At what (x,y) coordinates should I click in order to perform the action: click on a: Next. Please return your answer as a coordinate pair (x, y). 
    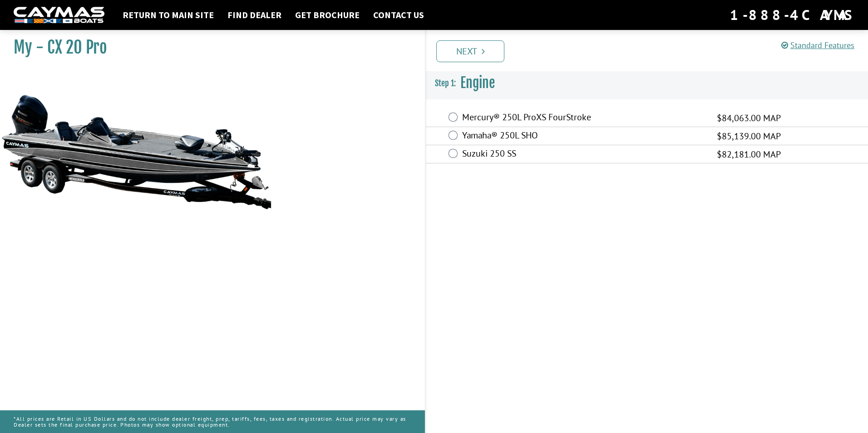
    Looking at the image, I should click on (471, 51).